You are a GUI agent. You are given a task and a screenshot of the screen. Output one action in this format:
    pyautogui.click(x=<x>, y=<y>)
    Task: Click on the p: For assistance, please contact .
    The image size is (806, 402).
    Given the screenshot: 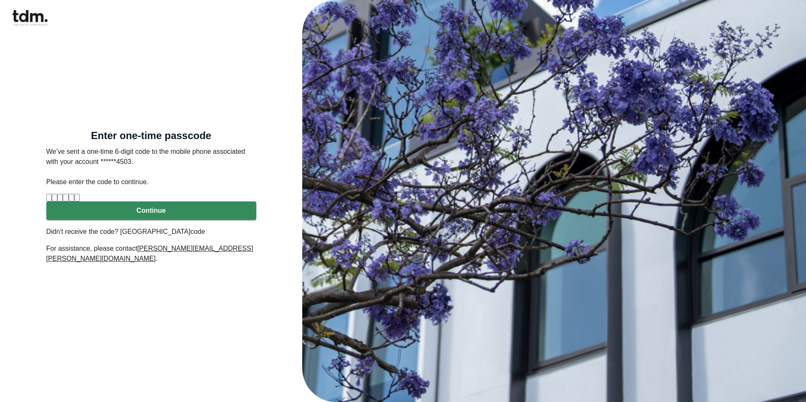 What is the action you would take?
    pyautogui.click(x=151, y=254)
    